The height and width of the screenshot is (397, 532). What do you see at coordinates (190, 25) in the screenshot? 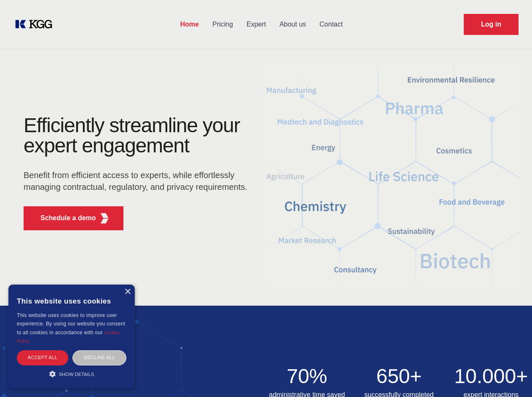
I see `a: Home` at bounding box center [190, 25].